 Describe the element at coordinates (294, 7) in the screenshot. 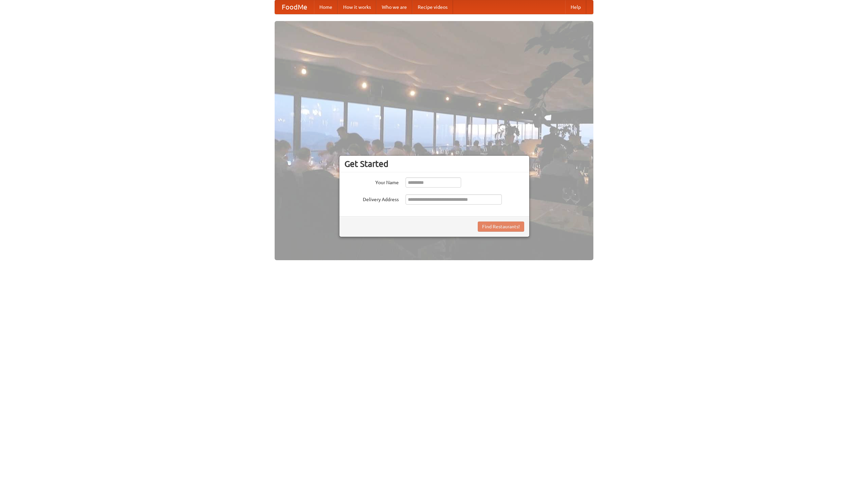

I see `a: FoodMe` at that location.